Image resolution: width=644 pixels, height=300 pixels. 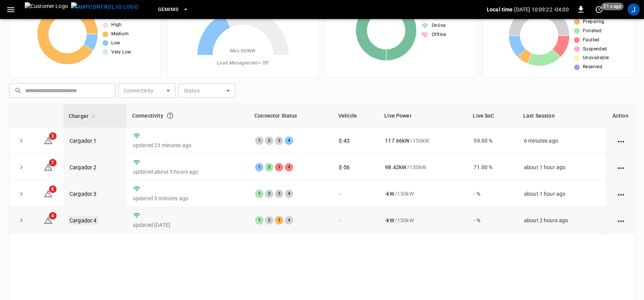 What do you see at coordinates (345, 141) in the screenshot?
I see `a: E-43` at bounding box center [345, 141].